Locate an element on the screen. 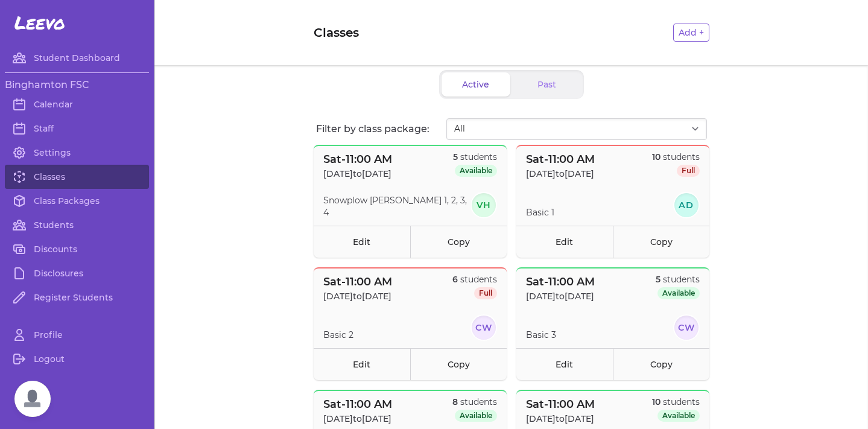 The image size is (868, 429). a: Student Dashboard is located at coordinates (77, 58).